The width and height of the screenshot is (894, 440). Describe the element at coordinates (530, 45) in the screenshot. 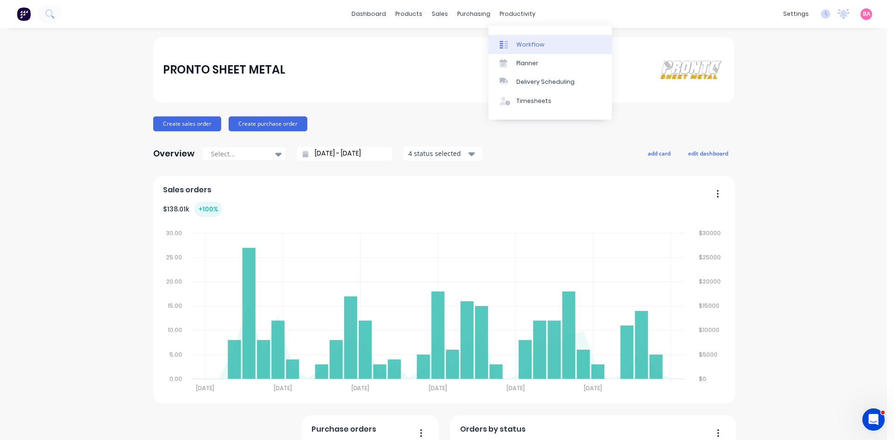

I see `div: Workflow` at that location.